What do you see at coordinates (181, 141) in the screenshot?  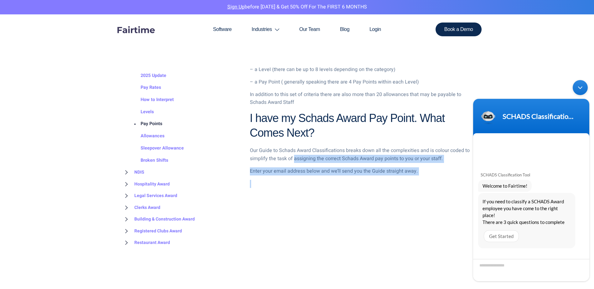 I see `div: BROWSE TOPICS` at bounding box center [181, 141].